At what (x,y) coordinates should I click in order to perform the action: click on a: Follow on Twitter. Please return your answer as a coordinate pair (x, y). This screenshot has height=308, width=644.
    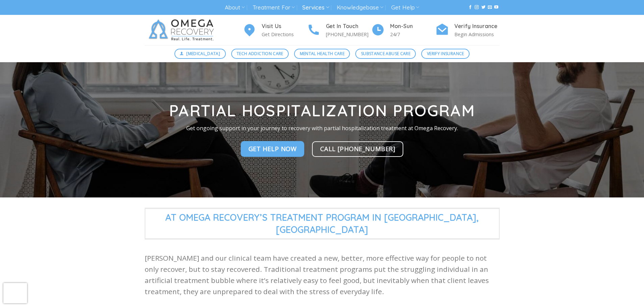
    Looking at the image, I should click on (483, 7).